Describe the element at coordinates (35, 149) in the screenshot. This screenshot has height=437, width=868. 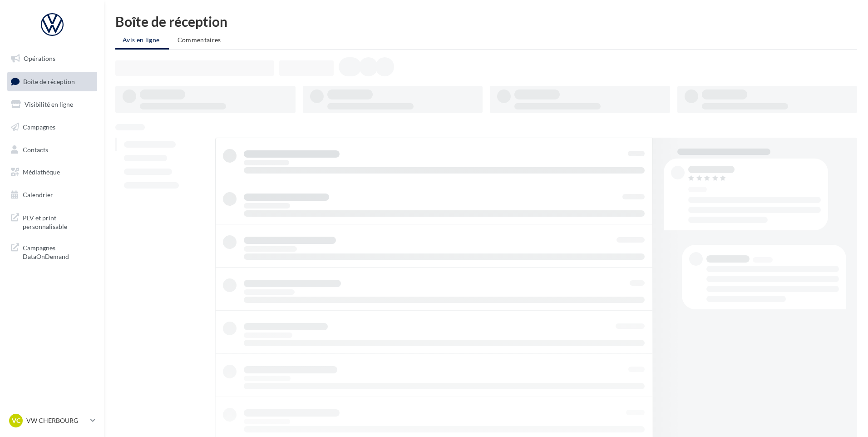
I see `span: Contacts` at that location.